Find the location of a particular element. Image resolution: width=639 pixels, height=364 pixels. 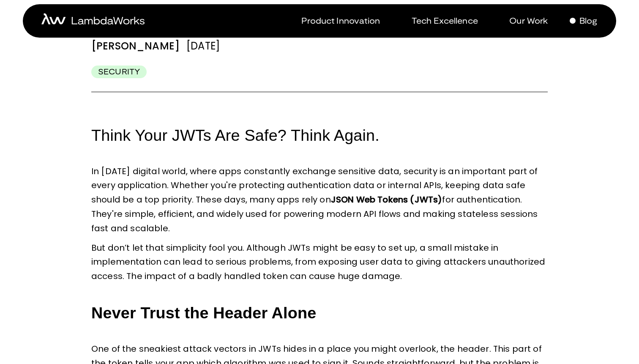

p: Our Work is located at coordinates (528, 20).